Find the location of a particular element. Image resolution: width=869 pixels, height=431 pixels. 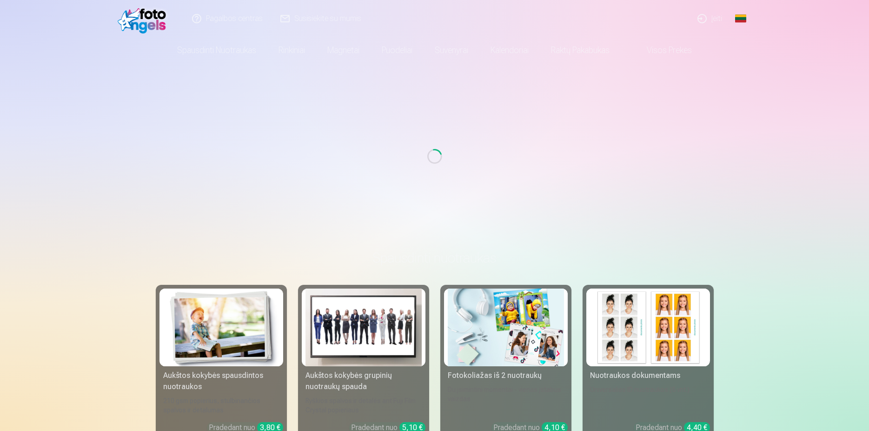

a: Kalendoriai is located at coordinates (510, 50).